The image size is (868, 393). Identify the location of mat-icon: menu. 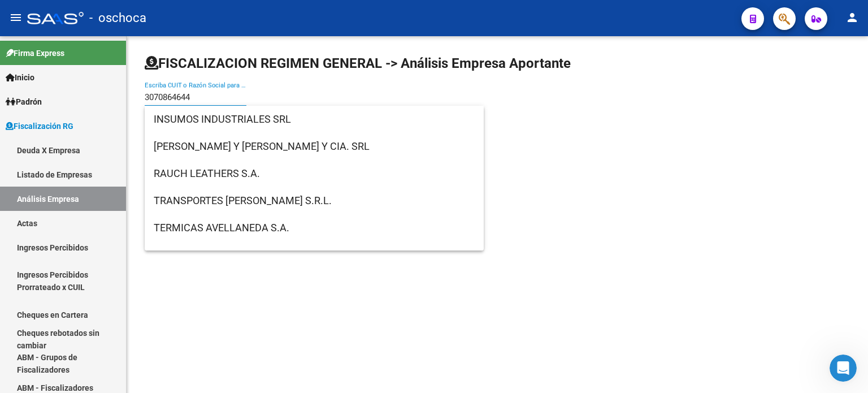
(16, 18).